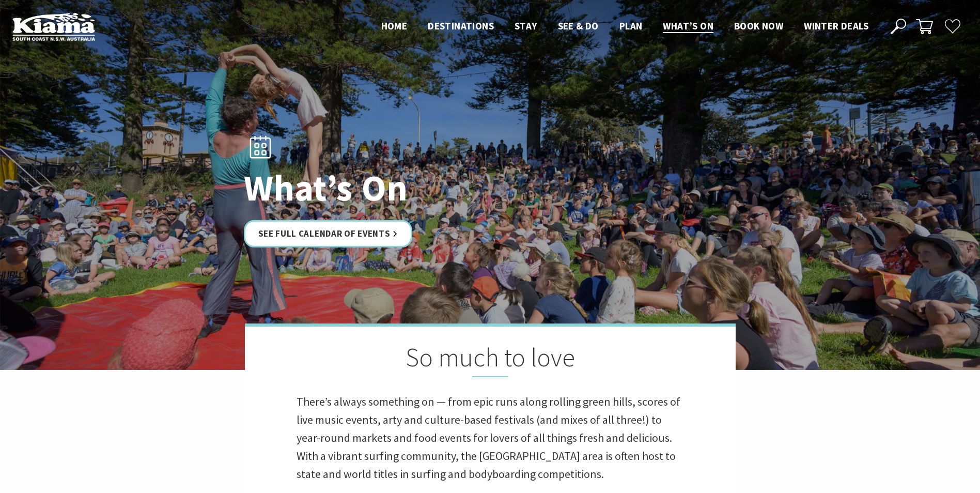 The height and width of the screenshot is (493, 980). What do you see at coordinates (490, 438) in the screenshot?
I see `p: There’s always something on — from epic runs along rolling green hills, scores of live music even...` at bounding box center [490, 438].